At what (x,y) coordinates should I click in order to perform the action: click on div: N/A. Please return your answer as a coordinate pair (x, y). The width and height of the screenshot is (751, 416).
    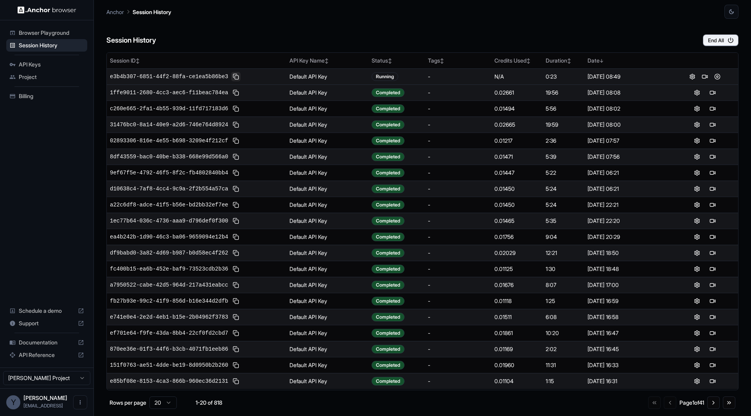
    Looking at the image, I should click on (517, 77).